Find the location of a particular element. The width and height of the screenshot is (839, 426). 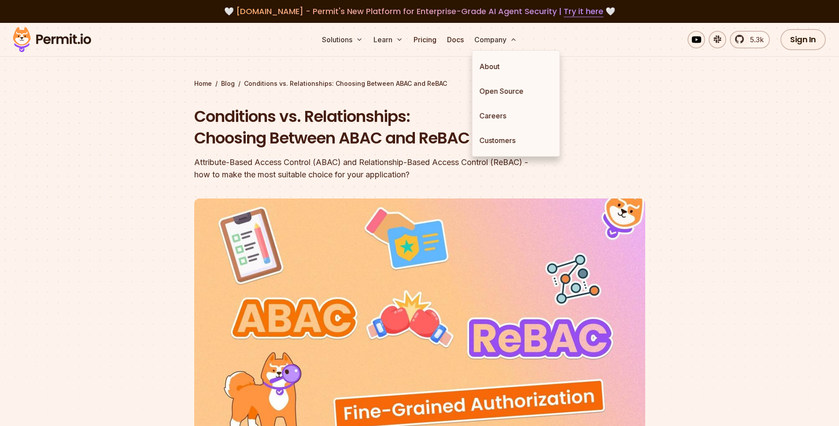

a: Docs is located at coordinates (455, 40).